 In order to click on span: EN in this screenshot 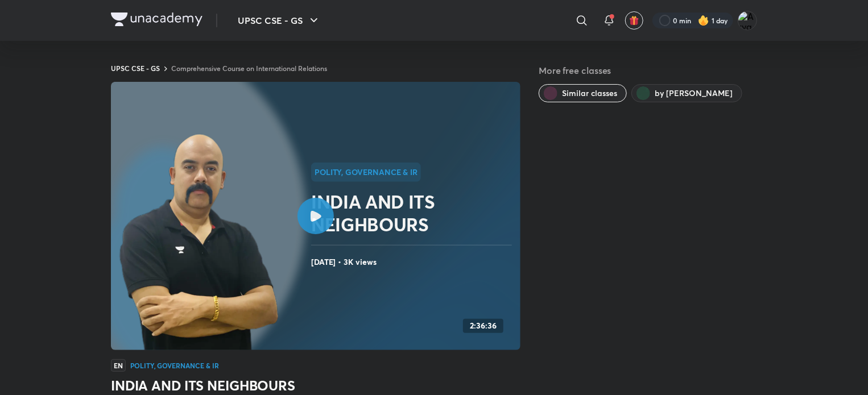, I will do `click(118, 365)`.